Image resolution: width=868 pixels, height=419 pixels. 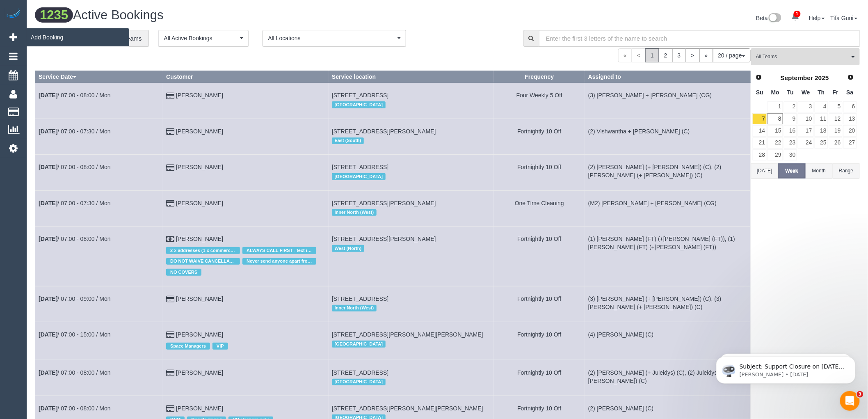 What do you see at coordinates (850, 131) in the screenshot?
I see `a: 20` at bounding box center [850, 131].